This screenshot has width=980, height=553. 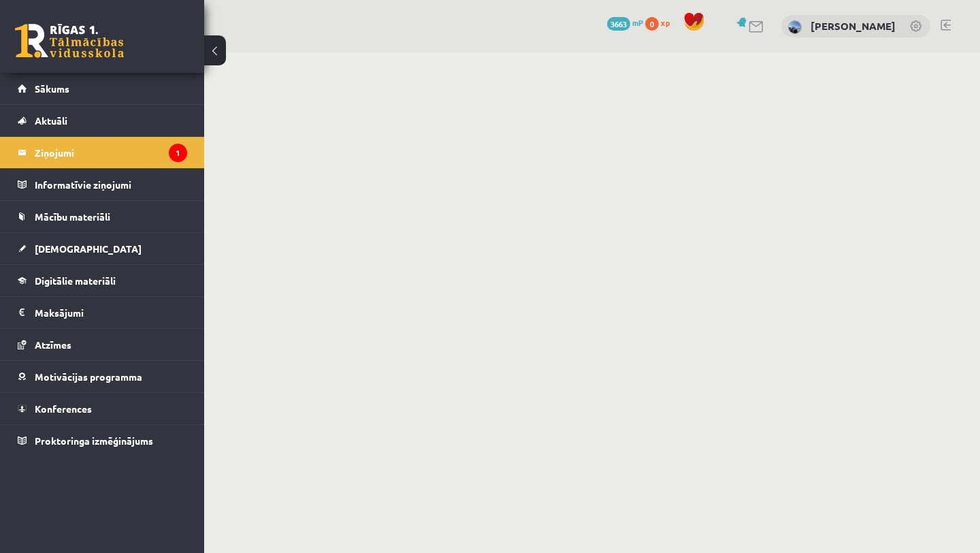 What do you see at coordinates (72, 217) in the screenshot?
I see `span: Mācību materiāli` at bounding box center [72, 217].